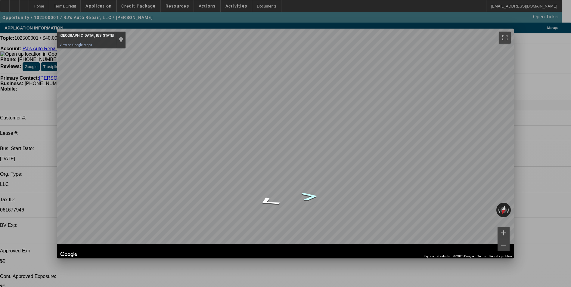 Image resolution: width=571 pixels, height=287 pixels. What do you see at coordinates (269, 202) in the screenshot?
I see `path: Go Northeast` at bounding box center [269, 202].